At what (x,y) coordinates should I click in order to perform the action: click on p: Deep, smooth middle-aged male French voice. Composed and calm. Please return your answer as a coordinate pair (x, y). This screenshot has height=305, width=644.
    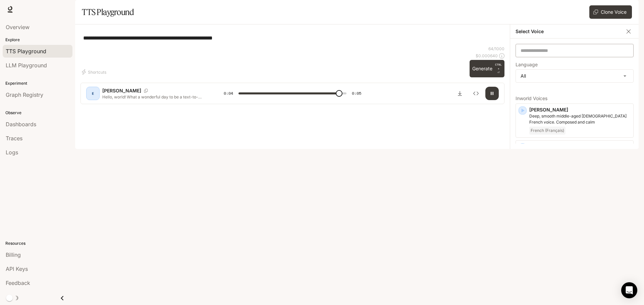
    Looking at the image, I should click on (580, 119).